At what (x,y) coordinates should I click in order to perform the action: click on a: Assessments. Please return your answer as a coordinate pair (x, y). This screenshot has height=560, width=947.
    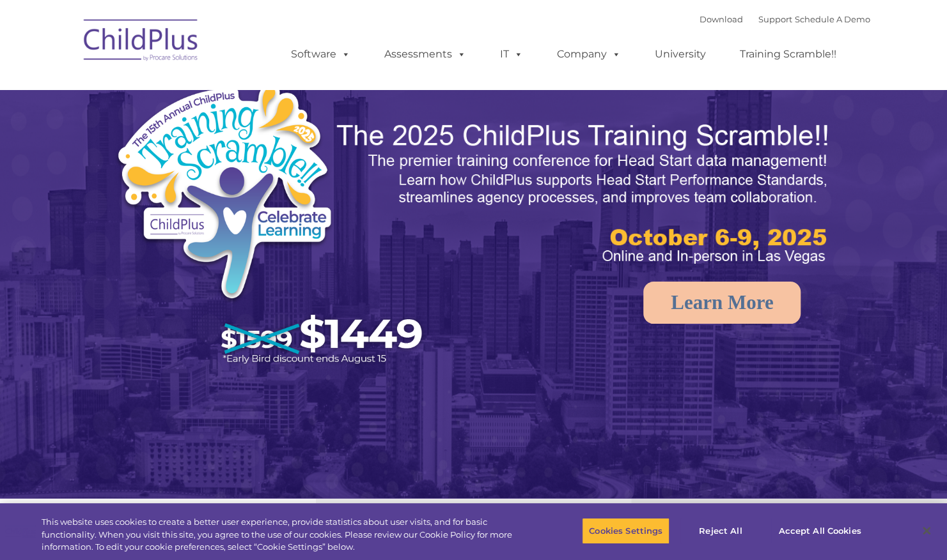
    Looking at the image, I should click on (425, 54).